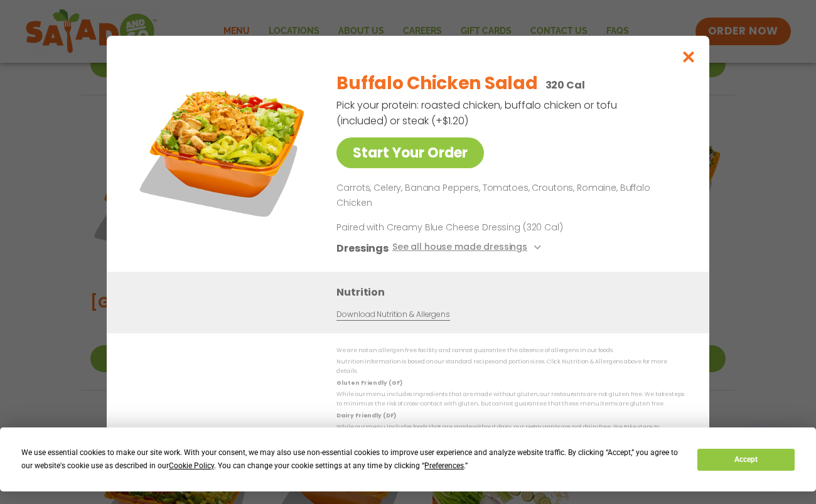 Image resolution: width=816 pixels, height=504 pixels. I want to click on img: Featured product photo for Buffalo Chicken Salad, so click(223, 149).